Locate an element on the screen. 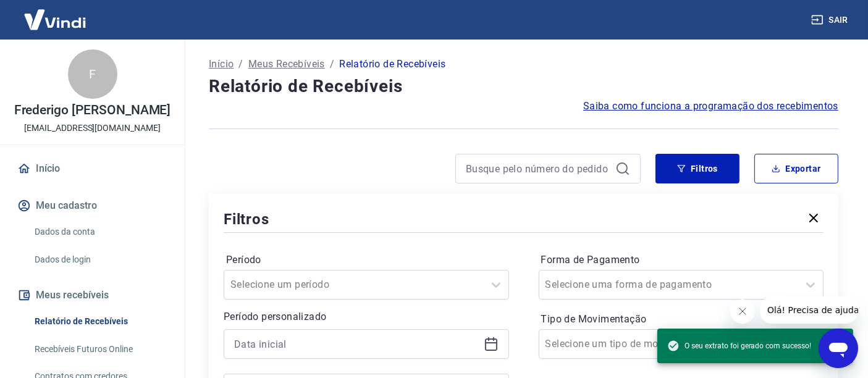 This screenshot has height=378, width=868. label: Período is located at coordinates (367, 260).